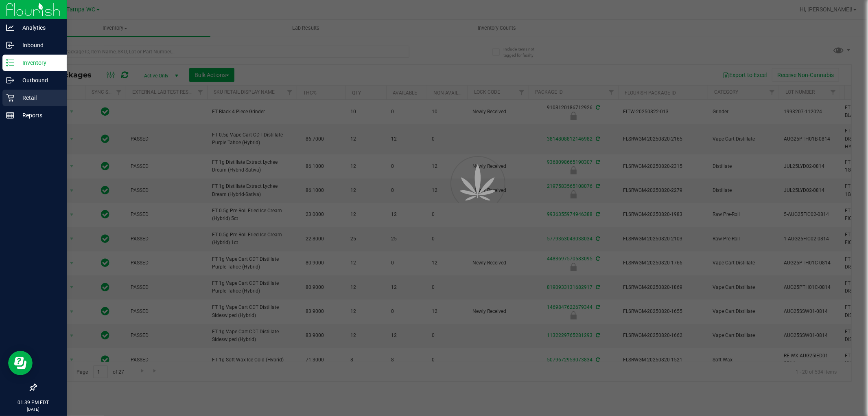 Image resolution: width=868 pixels, height=416 pixels. What do you see at coordinates (39, 45) in the screenshot?
I see `p: Inbound` at bounding box center [39, 45].